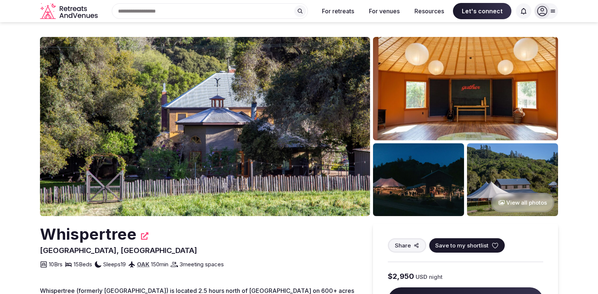 This screenshot has width=598, height=294. Describe the element at coordinates (429, 11) in the screenshot. I see `button: Resources` at that location.